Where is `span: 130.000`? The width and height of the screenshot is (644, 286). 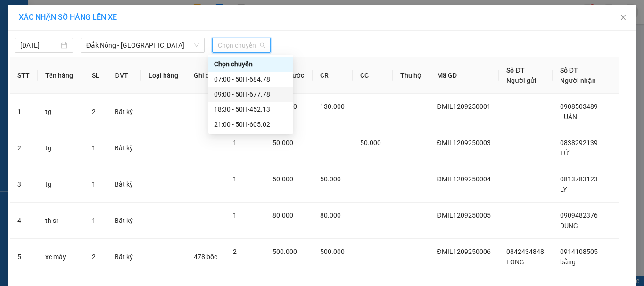 span: 130.000 is located at coordinates (333, 107).